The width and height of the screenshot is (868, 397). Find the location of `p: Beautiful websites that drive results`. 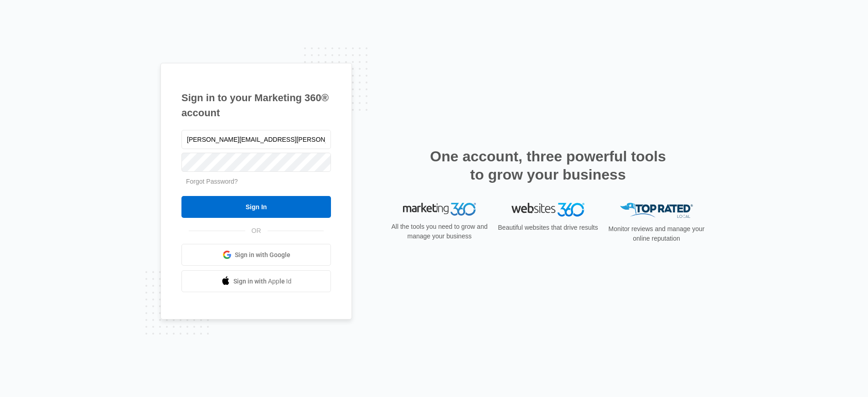

p: Beautiful websites that drive results is located at coordinates (548, 228).